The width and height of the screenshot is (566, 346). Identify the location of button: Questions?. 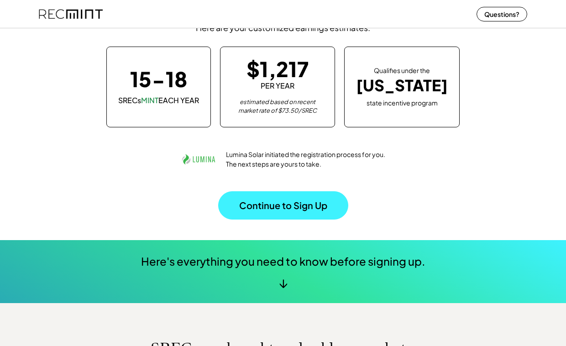
(502, 14).